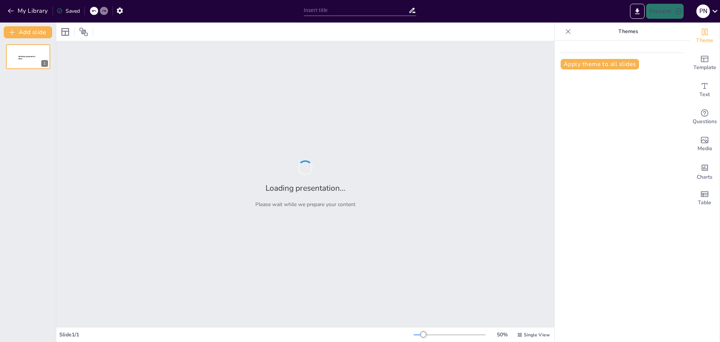 The height and width of the screenshot is (342, 720). Describe the element at coordinates (704, 63) in the screenshot. I see `div: Add ready made slides` at that location.